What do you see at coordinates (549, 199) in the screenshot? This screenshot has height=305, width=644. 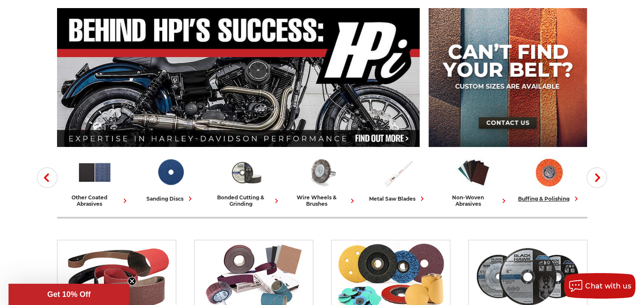 I see `div: buffing & polishing` at bounding box center [549, 199].